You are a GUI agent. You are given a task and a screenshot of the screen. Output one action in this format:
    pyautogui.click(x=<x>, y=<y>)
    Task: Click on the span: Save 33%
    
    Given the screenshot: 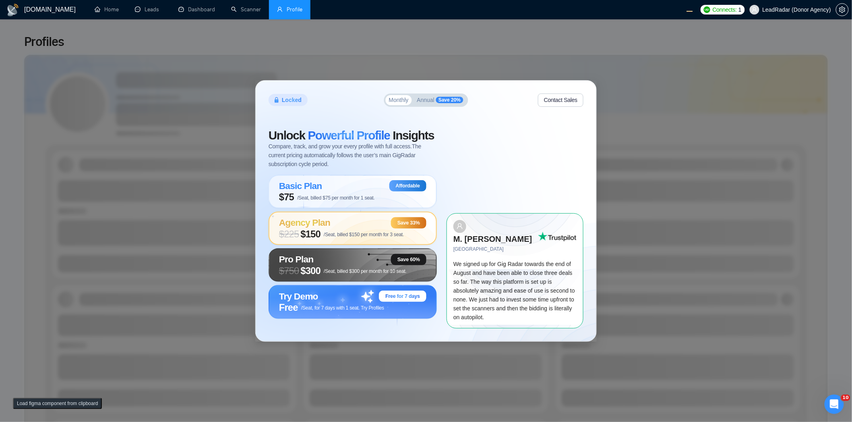 What is the action you would take?
    pyautogui.click(x=409, y=223)
    